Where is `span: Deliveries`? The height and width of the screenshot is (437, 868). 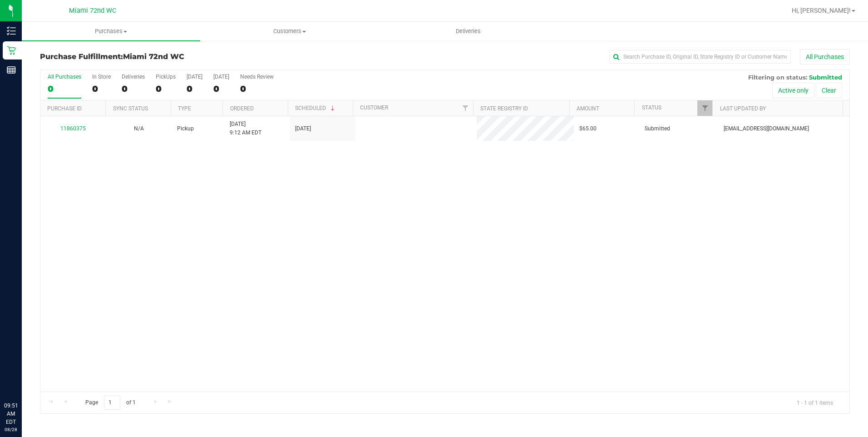 span: Deliveries is located at coordinates (468, 31).